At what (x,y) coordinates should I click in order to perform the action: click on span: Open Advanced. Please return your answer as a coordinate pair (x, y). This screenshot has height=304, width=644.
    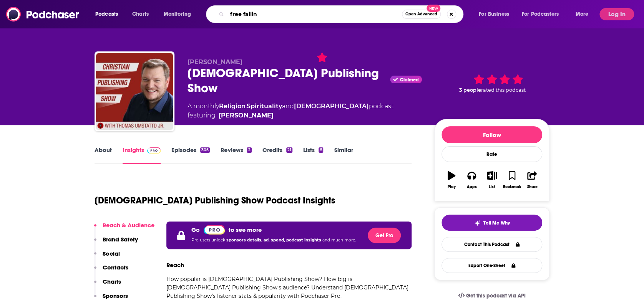
    Looking at the image, I should click on (421, 14).